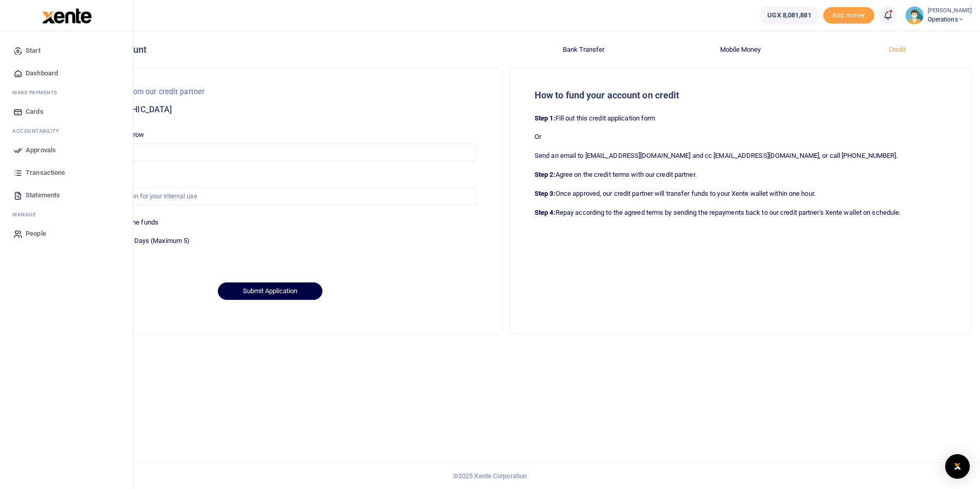 This screenshot has height=489, width=980. Describe the element at coordinates (849, 15) in the screenshot. I see `li: Toup your wallet` at that location.